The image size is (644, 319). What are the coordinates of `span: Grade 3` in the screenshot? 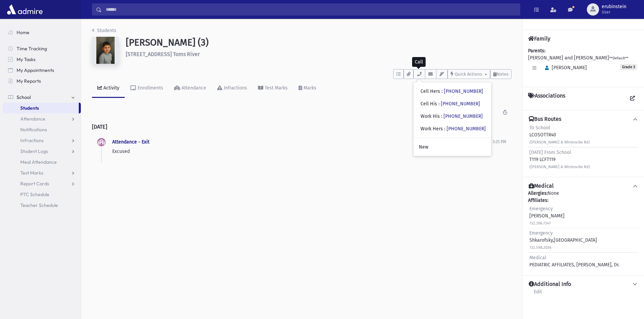 It's located at (628, 67).